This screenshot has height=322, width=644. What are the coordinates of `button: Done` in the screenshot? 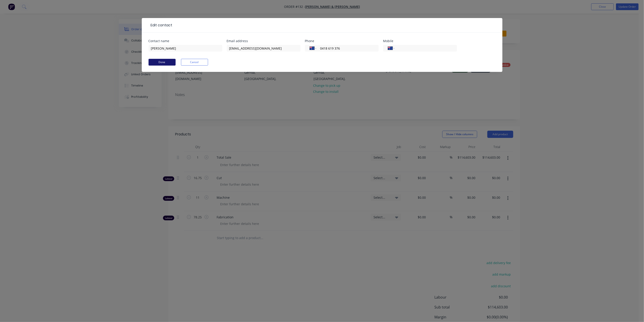 It's located at (162, 62).